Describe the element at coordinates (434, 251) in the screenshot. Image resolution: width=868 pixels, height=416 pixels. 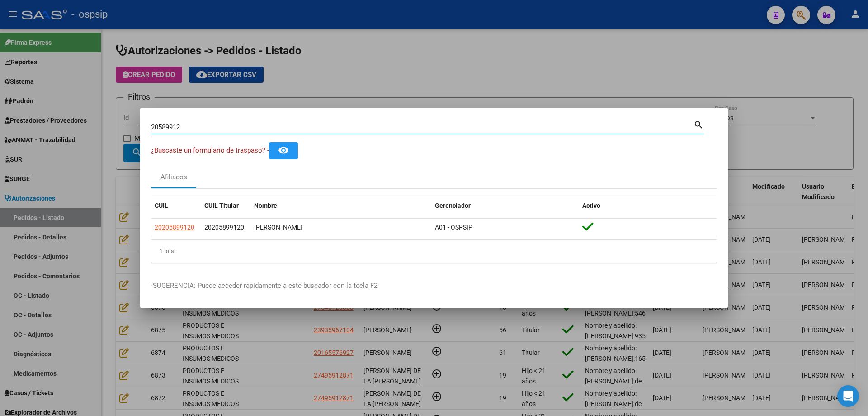
I see `div: 1 total` at that location.